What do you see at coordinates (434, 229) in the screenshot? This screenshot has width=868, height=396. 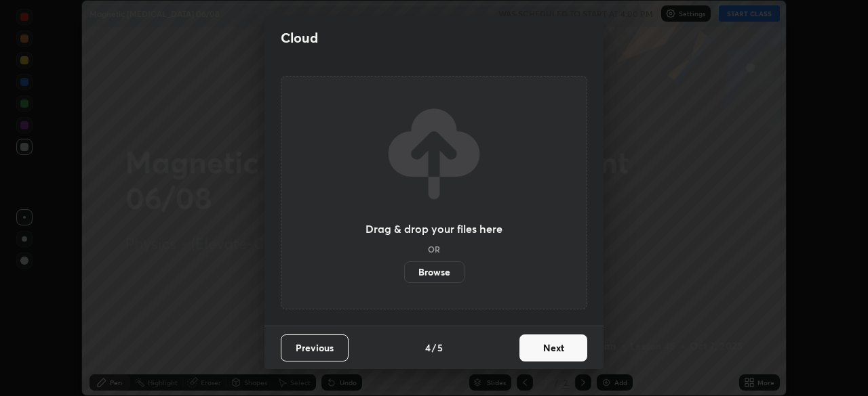 I see `h3: Drag & drop your files here` at bounding box center [434, 229].